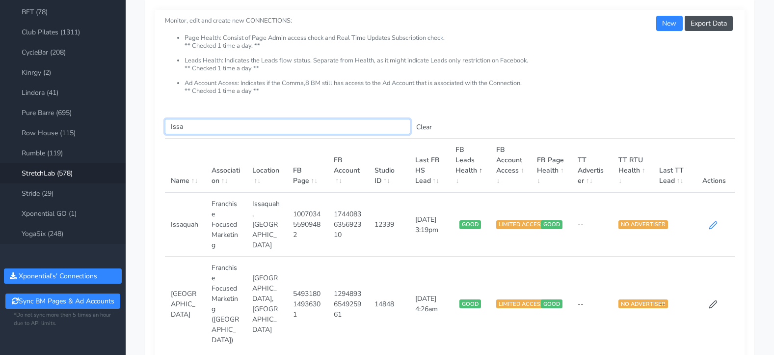  I want to click on button: Clear, so click(424, 127).